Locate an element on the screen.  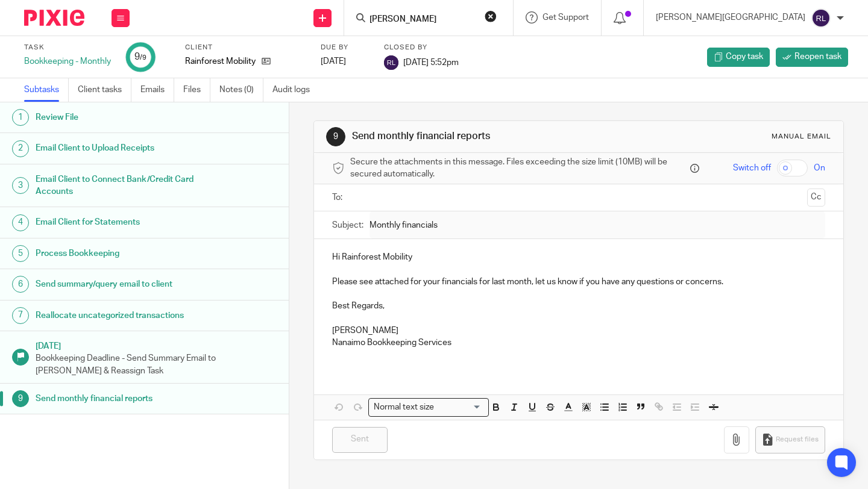
label: Due by is located at coordinates (345, 47).